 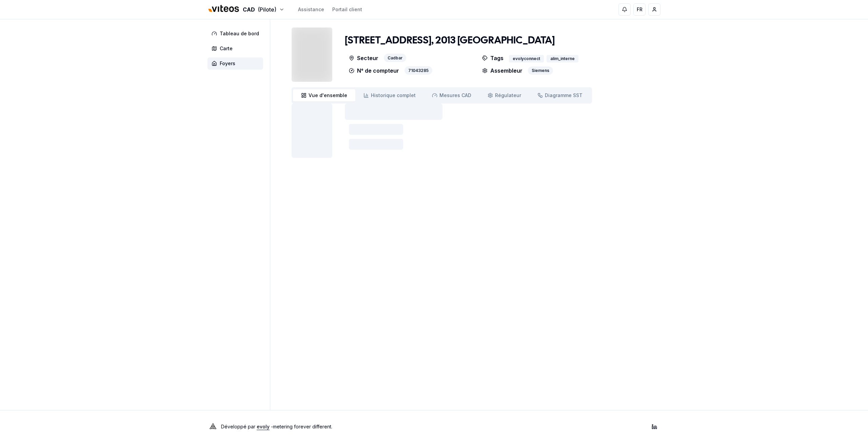 What do you see at coordinates (389, 95) in the screenshot?
I see `a: Historique complet` at bounding box center [389, 95].